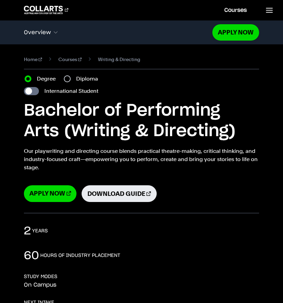  I want to click on p: Our playwriting and directing course blends practical theatre-making, critical thinking, and indu..., so click(141, 160).